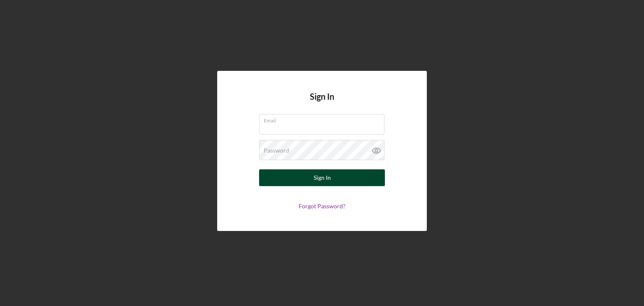  What do you see at coordinates (322, 178) in the screenshot?
I see `button: Sign In` at bounding box center [322, 178].